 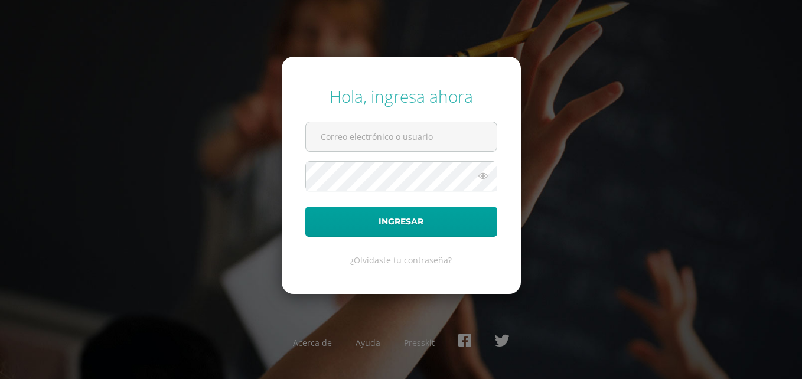 What do you see at coordinates (420, 343) in the screenshot?
I see `a: Presskit` at bounding box center [420, 343].